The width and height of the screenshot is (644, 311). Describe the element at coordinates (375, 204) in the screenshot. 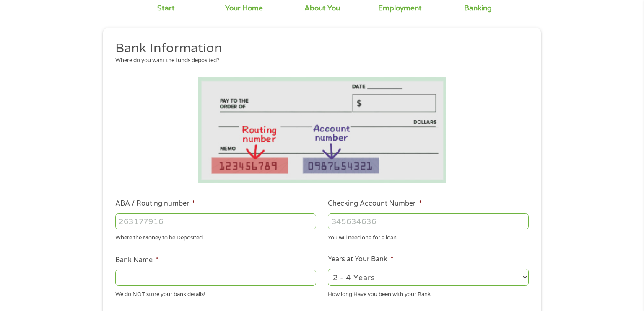

I see `label: Checking Account Number` at that location.